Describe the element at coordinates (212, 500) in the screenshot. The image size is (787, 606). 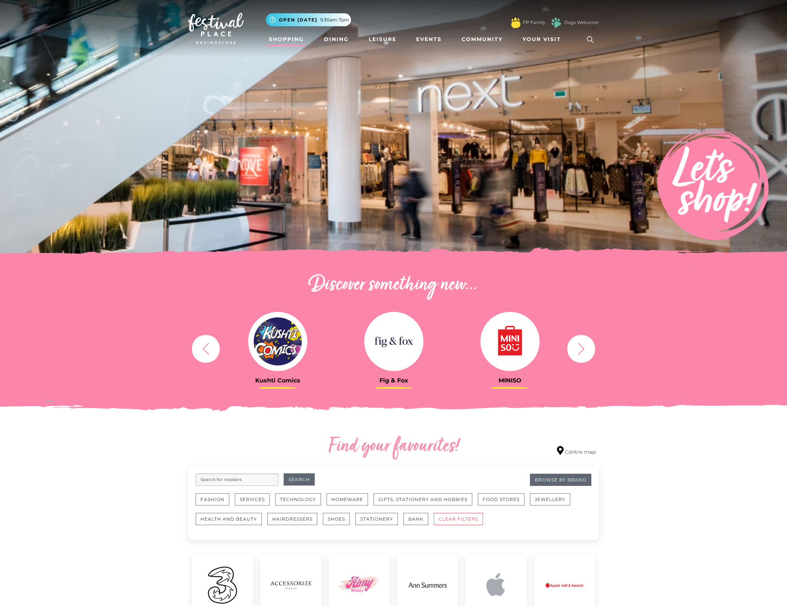
I see `button: Fashion` at that location.